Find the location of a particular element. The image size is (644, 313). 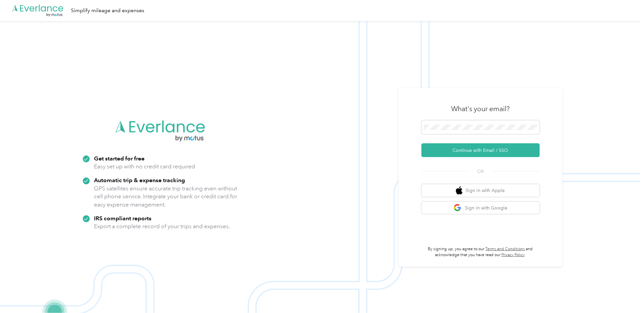

p: Export a complete record of your trips and expenses. is located at coordinates (162, 226).